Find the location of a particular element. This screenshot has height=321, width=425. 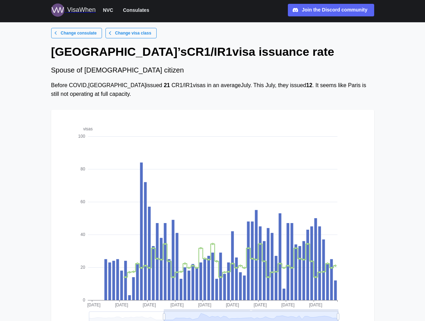

span: NVC is located at coordinates (108, 10).